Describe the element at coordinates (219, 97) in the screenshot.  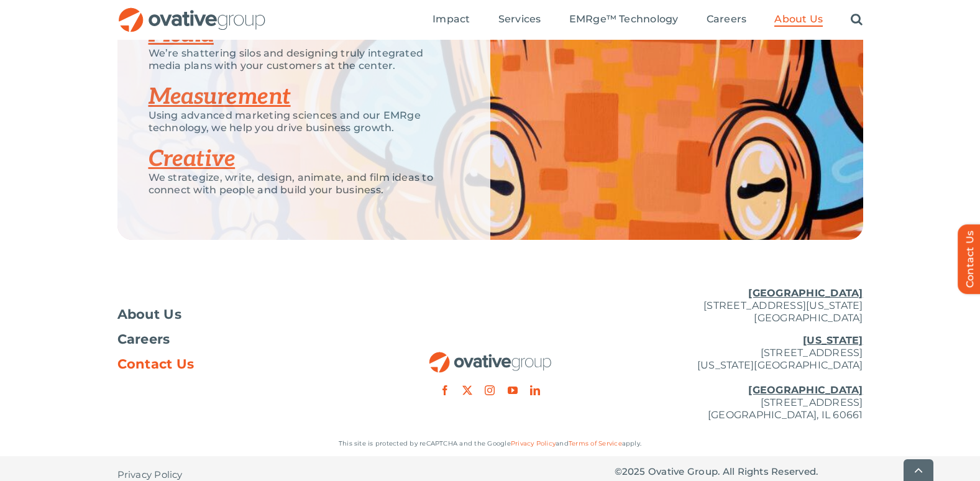
I see `a: Measurement` at that location.